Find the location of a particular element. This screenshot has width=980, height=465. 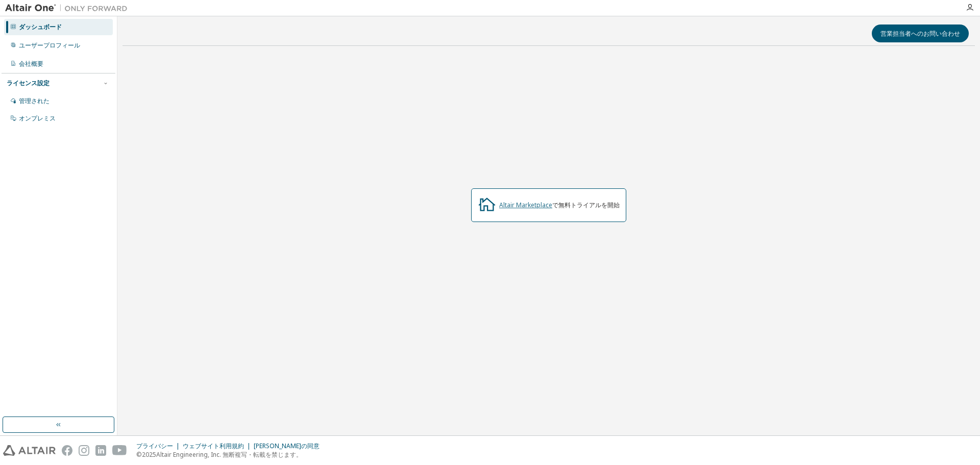

img: altair_logo.svg is located at coordinates (29, 451).